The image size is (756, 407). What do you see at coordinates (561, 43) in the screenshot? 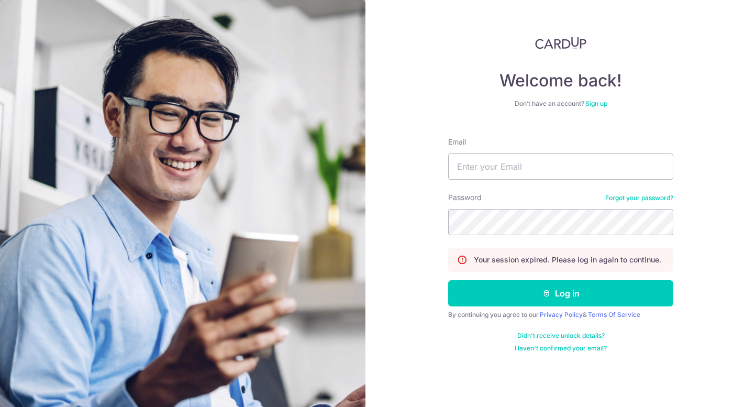
I see `img: CardUp Logo` at bounding box center [561, 43].